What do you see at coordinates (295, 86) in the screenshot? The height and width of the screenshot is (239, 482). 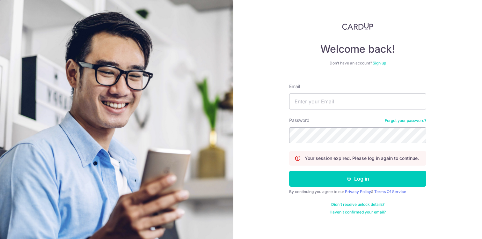 I see `label: Email` at bounding box center [295, 86].